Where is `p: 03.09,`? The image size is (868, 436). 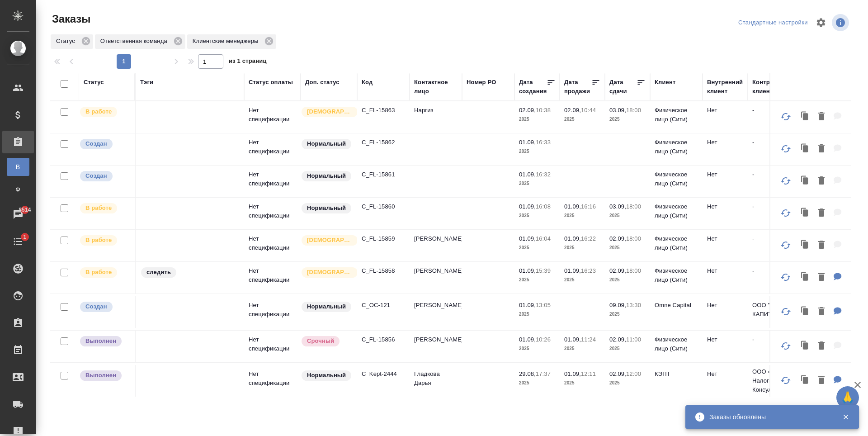
p: 03.09, is located at coordinates (618, 206).